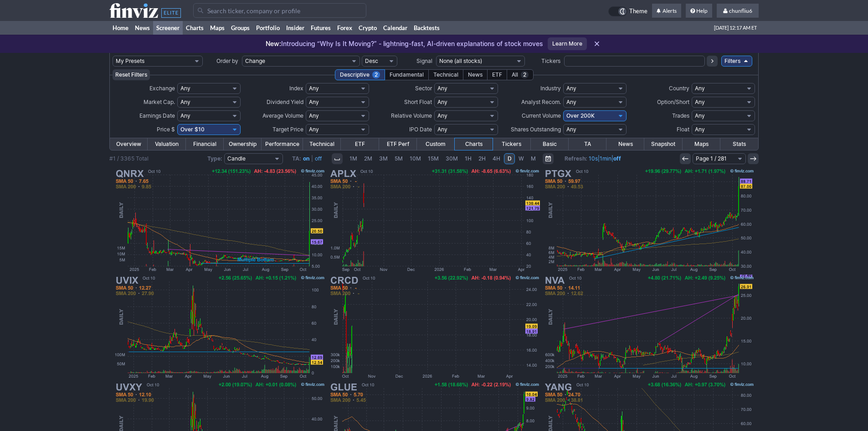 The height and width of the screenshot is (431, 868). What do you see at coordinates (321, 28) in the screenshot?
I see `a: Futures` at bounding box center [321, 28].